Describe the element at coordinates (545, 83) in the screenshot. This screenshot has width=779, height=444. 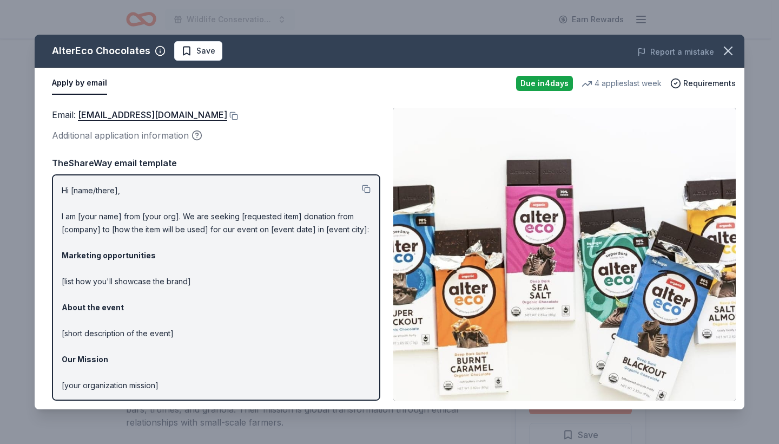
I see `div: Due in 4 days` at that location.